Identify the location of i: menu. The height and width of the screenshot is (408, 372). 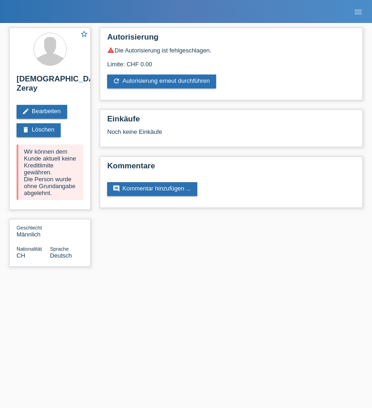
(358, 12).